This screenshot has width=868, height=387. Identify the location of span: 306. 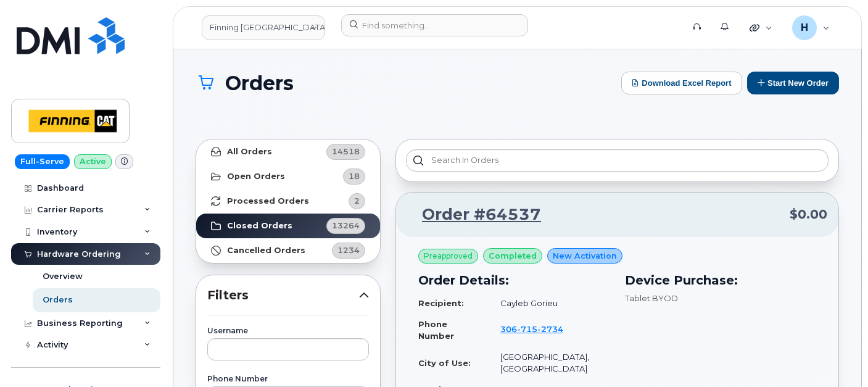
(532, 329).